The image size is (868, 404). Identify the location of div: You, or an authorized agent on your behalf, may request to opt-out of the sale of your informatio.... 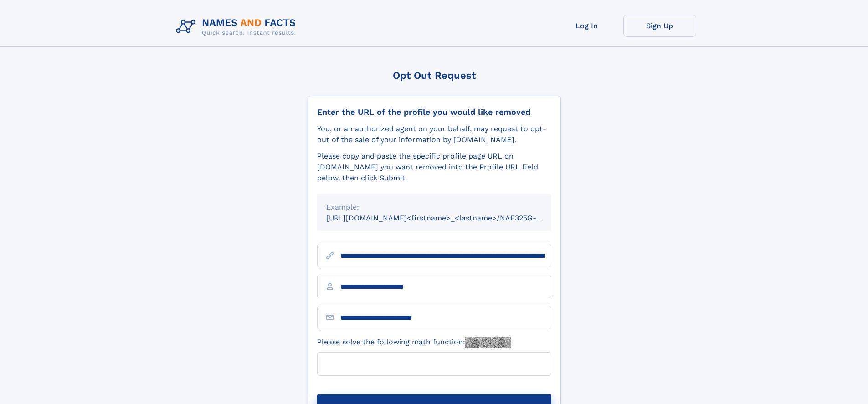
(434, 134).